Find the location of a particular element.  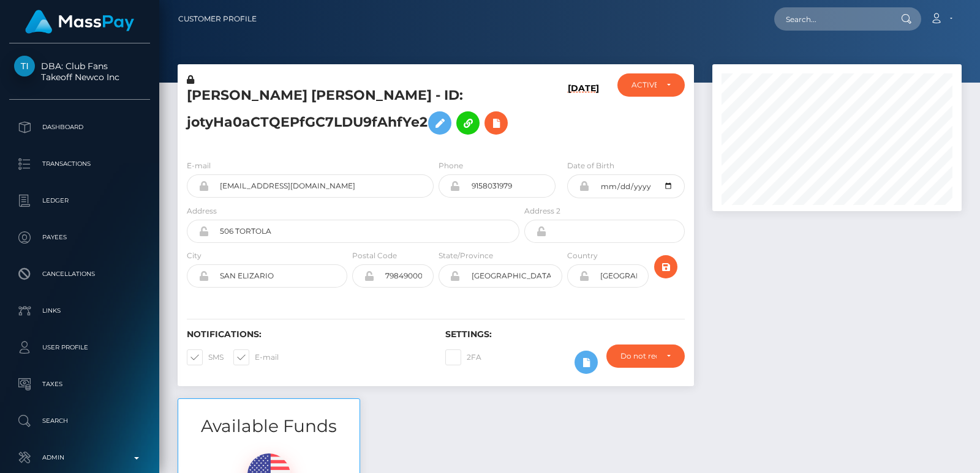

a: Ledger is located at coordinates (79, 201).